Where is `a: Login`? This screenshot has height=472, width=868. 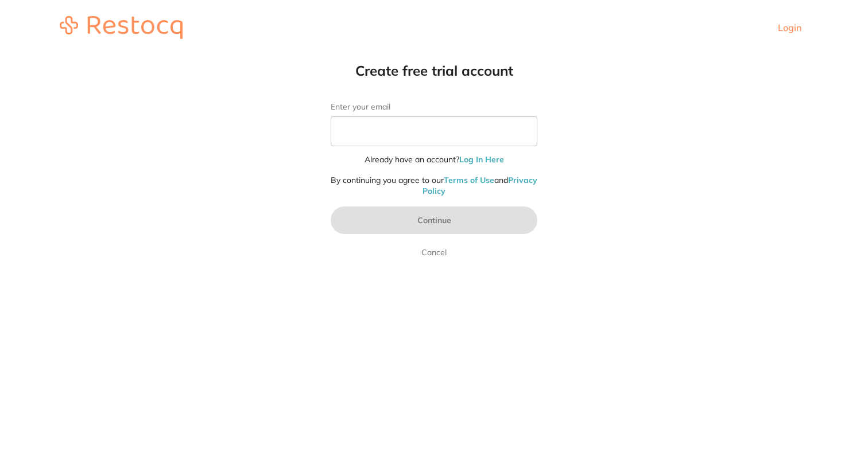 a: Login is located at coordinates (789, 27).